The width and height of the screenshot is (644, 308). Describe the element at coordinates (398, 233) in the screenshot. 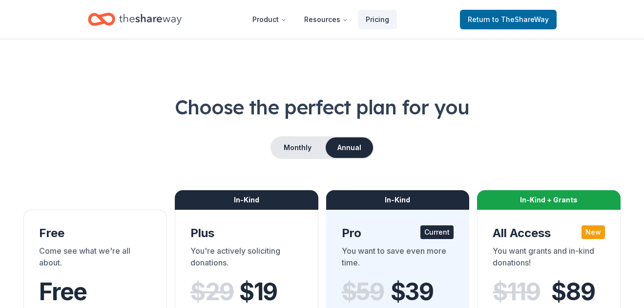

I see `div: Pro` at that location.